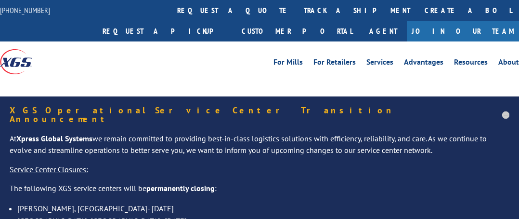 This screenshot has width=519, height=219. What do you see at coordinates (335, 64) in the screenshot?
I see `a: For Retailers` at bounding box center [335, 64].